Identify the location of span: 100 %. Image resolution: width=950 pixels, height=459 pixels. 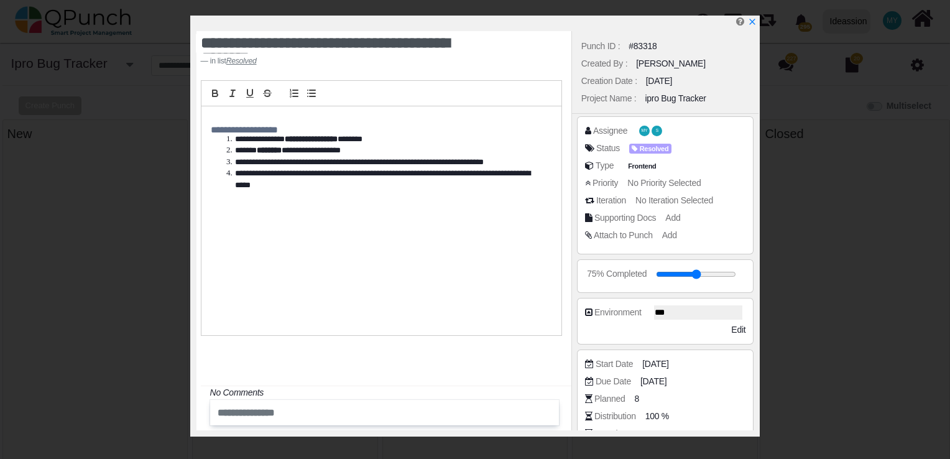
(657, 416).